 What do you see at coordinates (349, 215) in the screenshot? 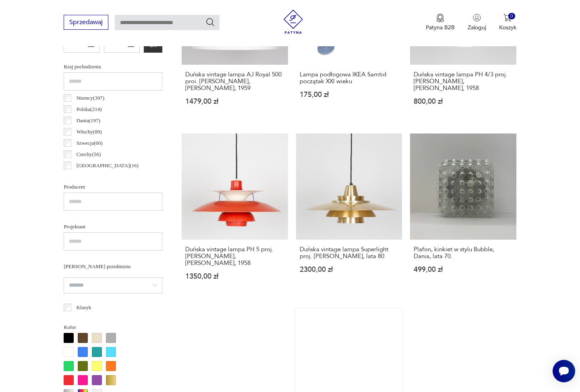
I see `a: Duńska vintage lampa Superlight proj. David Mogensen, lata 80Duńska vintage lampa Superlight proj...` at bounding box center [349, 215].